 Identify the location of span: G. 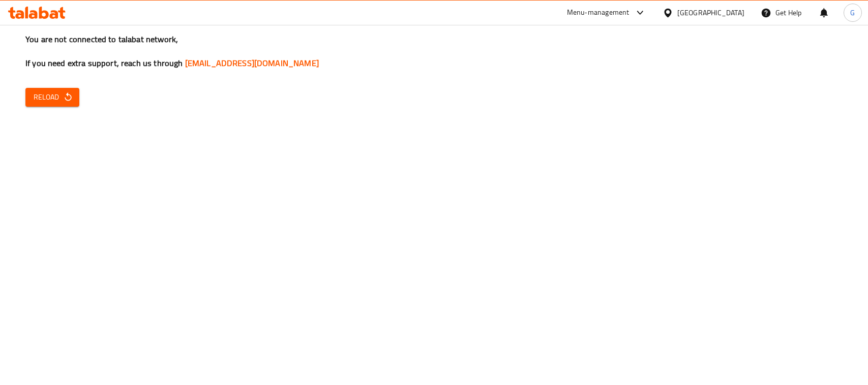
(853, 13).